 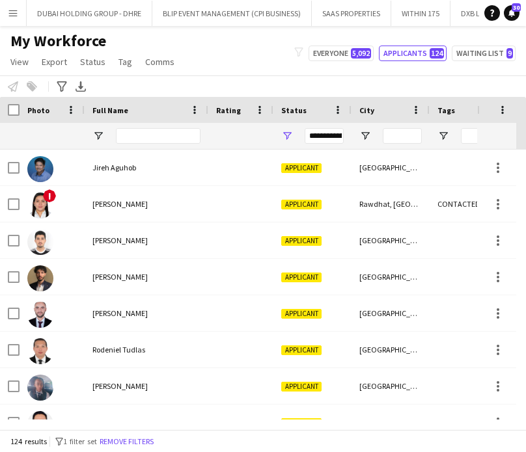 I want to click on button: BLIP EVENT MANAGEMENT (CPI BUSINESS), so click(x=232, y=13).